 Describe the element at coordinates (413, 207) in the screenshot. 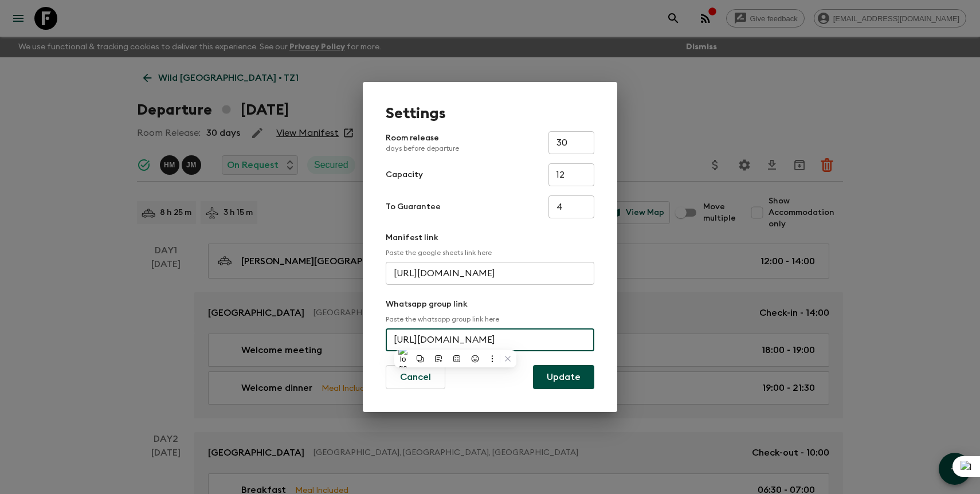

I see `p: To Guarantee` at that location.